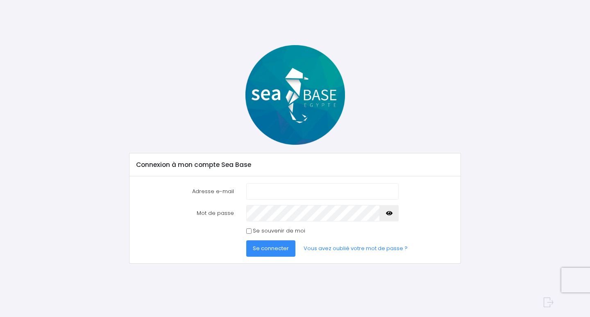 This screenshot has width=590, height=317. Describe the element at coordinates (279, 231) in the screenshot. I see `label: Se souvenir de moi` at that location.